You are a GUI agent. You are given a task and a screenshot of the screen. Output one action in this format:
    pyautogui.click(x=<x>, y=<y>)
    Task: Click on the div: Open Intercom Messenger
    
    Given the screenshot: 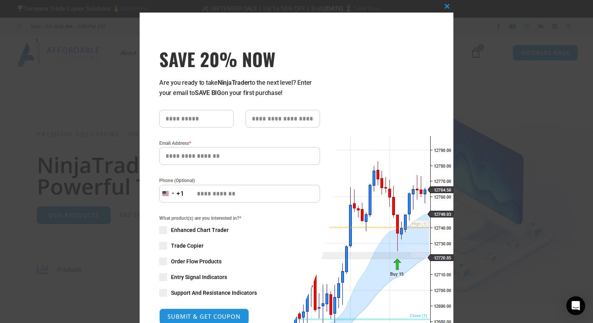 What is the action you would take?
    pyautogui.click(x=576, y=306)
    